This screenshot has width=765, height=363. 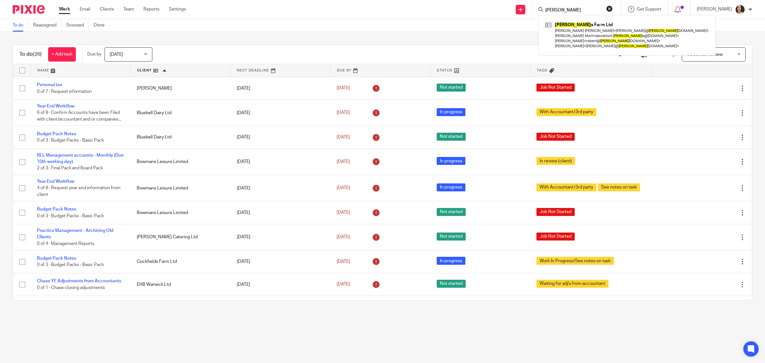 What do you see at coordinates (20, 25) in the screenshot?
I see `a: To do` at bounding box center [20, 25].